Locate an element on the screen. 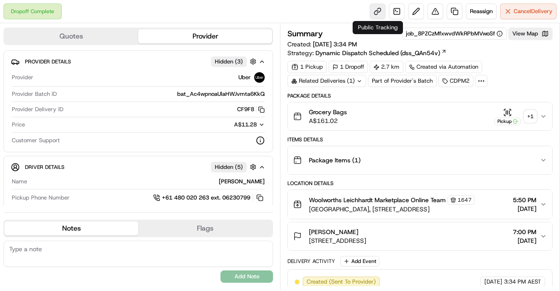 This screenshot has height=291, width=560. button: Hidden (3) is located at coordinates (235, 61).